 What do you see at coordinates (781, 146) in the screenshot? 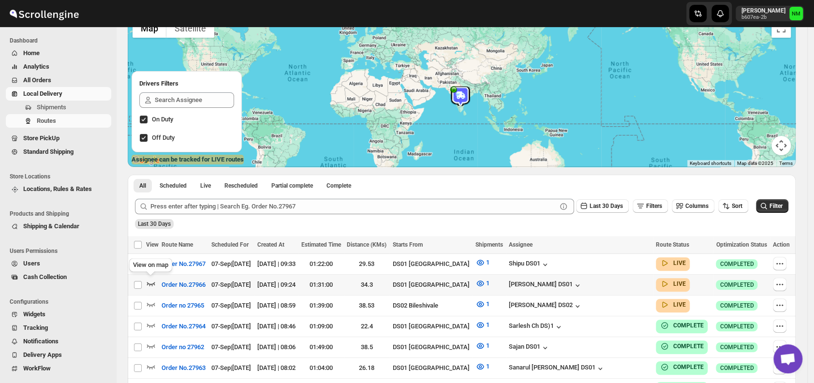
I see `button: Map camera controls` at bounding box center [781, 146].